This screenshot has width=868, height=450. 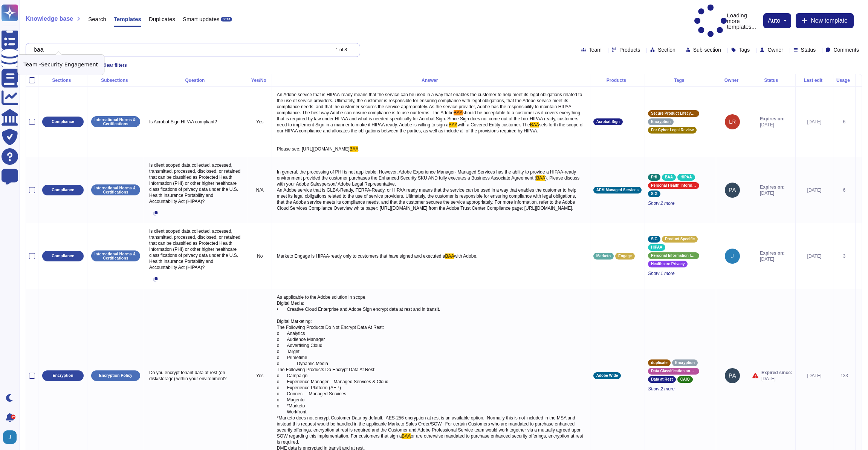 What do you see at coordinates (595, 49) in the screenshot?
I see `span: Team` at bounding box center [595, 49].